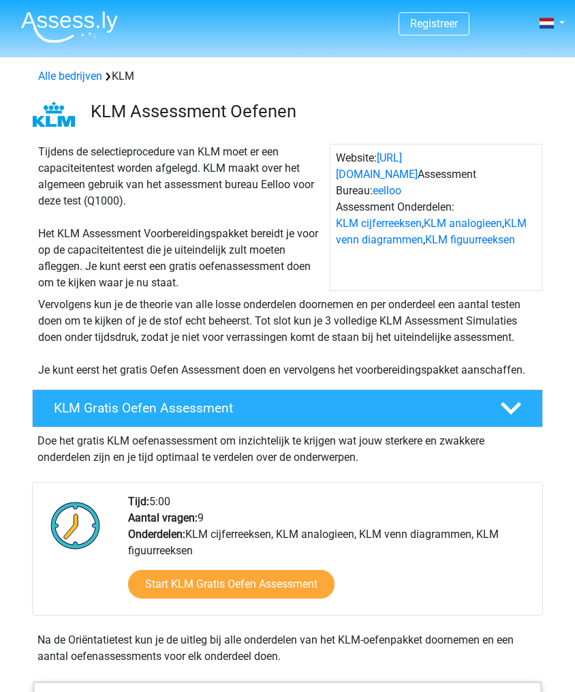  What do you see at coordinates (70, 76) in the screenshot?
I see `a: Alle bedrijven` at bounding box center [70, 76].